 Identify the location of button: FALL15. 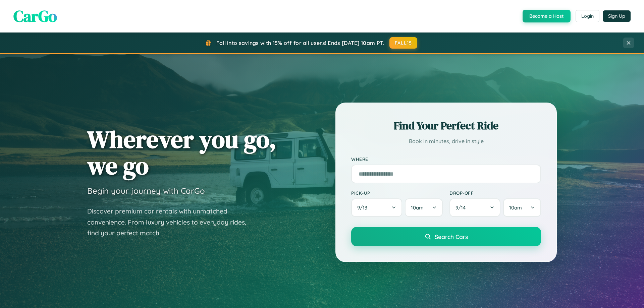
(404, 43).